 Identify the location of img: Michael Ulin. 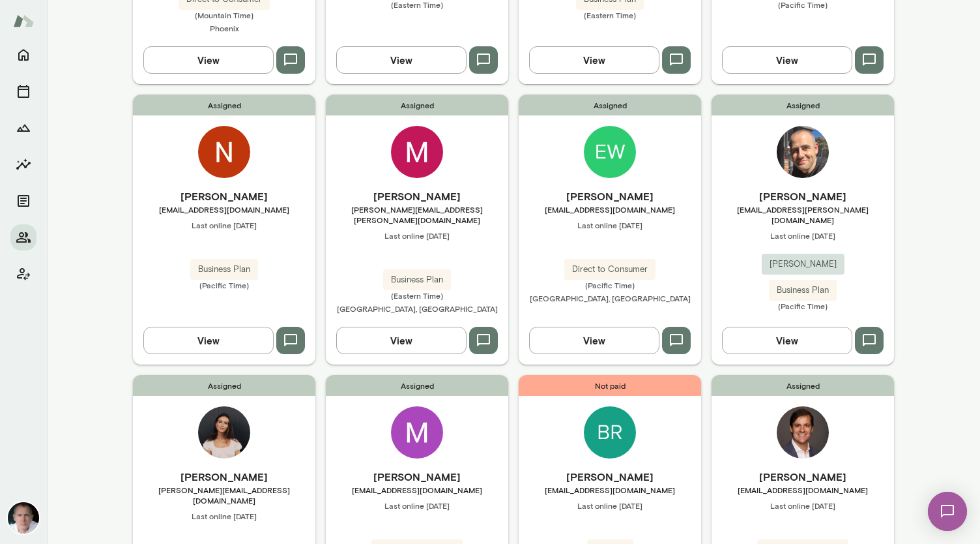
(416, 432).